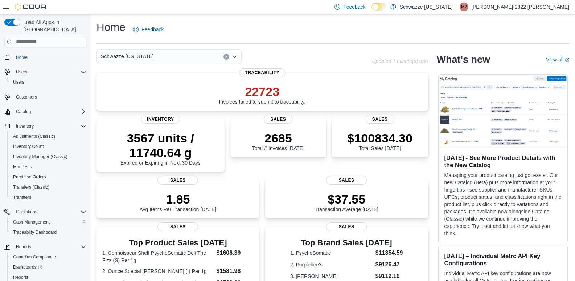 This screenshot has width=575, height=281. What do you see at coordinates (48, 187) in the screenshot?
I see `button: Transfers (Classic)` at bounding box center [48, 187].